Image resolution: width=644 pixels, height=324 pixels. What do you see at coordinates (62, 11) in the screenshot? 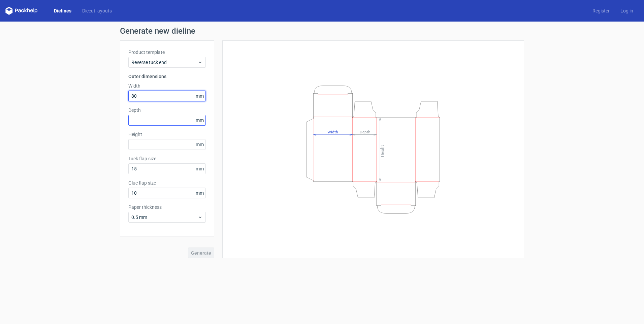
I see `a: Dielines` at bounding box center [62, 11].